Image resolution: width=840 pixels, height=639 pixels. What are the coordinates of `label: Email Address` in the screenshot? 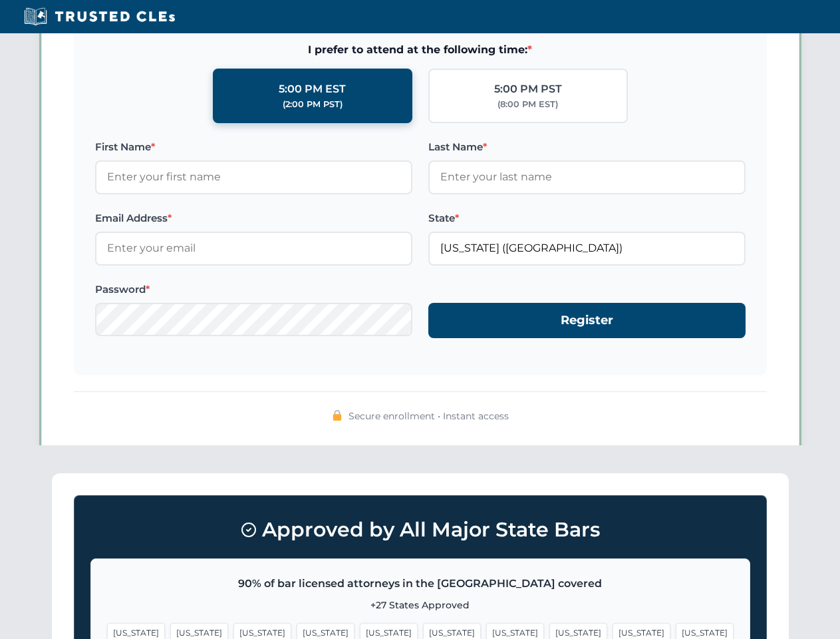 It's located at (253, 218).